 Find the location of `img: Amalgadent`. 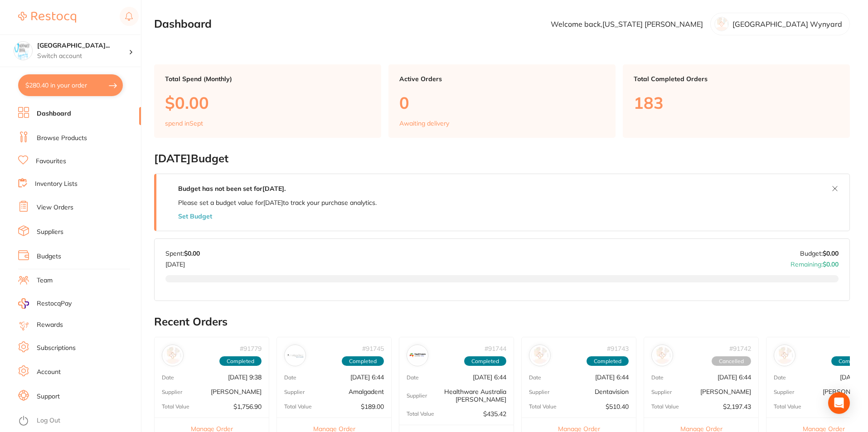

img: Amalgadent is located at coordinates (295, 356).